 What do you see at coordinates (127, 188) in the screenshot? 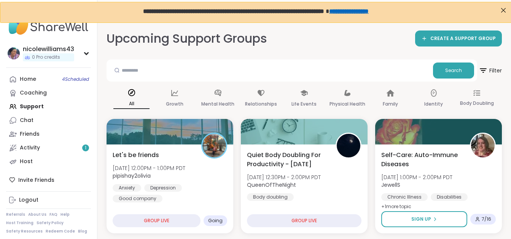
I see `div: Anxiety` at bounding box center [127, 188].